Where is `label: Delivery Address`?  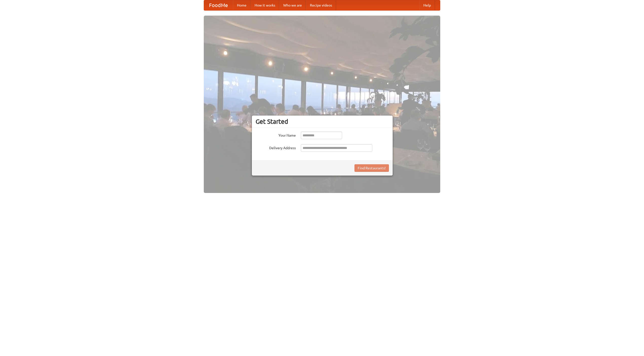 label: Delivery Address is located at coordinates (276, 147).